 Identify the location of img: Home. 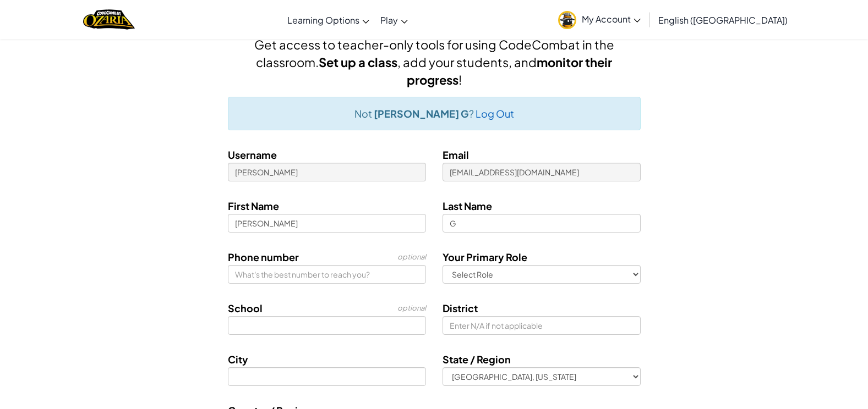
(108, 19).